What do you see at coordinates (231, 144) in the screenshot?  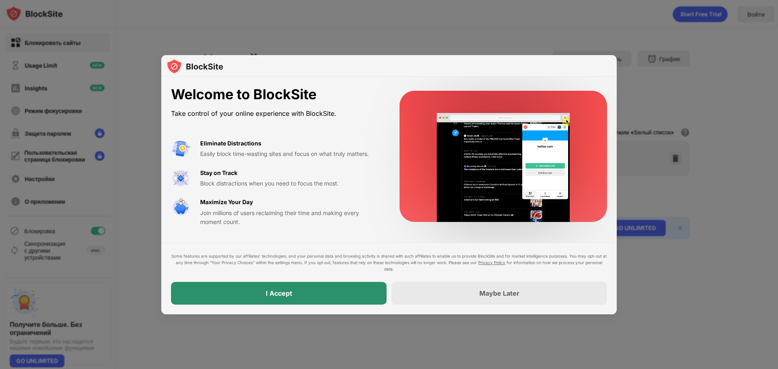 I see `div: Eliminate Distractions` at bounding box center [231, 144].